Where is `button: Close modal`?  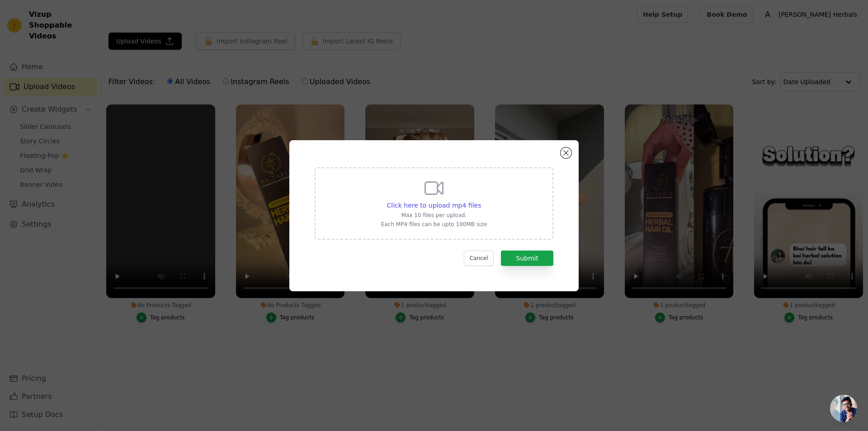 button: Close modal is located at coordinates (566, 153).